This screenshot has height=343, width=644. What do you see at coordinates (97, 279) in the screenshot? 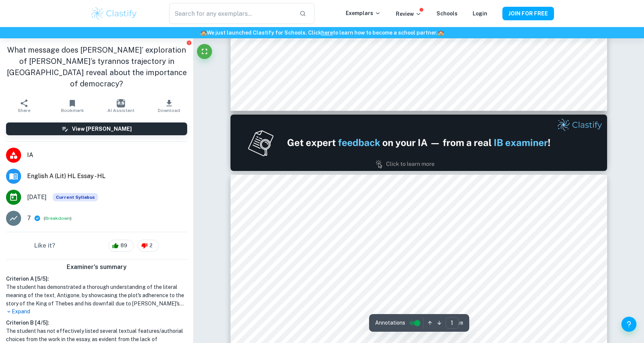
I see `h6: Criterion A [ 5 / 5 ]:` at bounding box center [97, 279].